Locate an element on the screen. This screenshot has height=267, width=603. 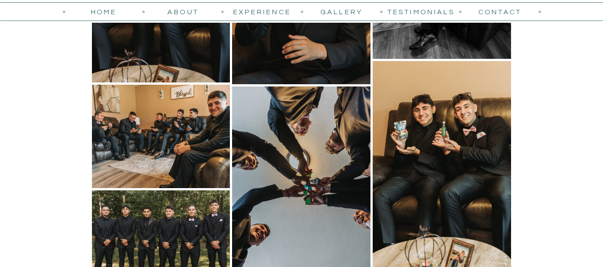
nav: contact is located at coordinates (500, 12).